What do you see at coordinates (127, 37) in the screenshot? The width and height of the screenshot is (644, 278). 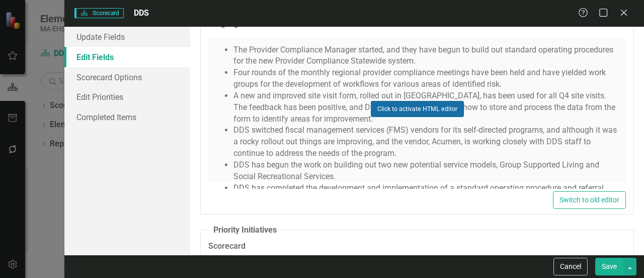 I see `a: Update Fields` at bounding box center [127, 37].